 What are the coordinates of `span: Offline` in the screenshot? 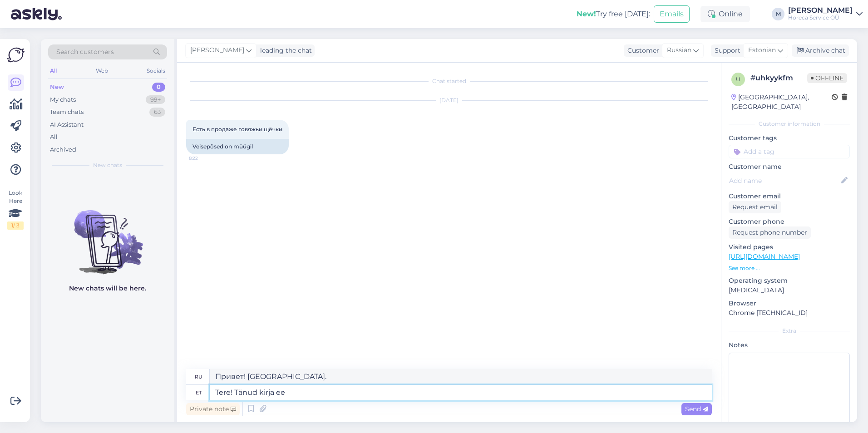 It's located at (827, 78).